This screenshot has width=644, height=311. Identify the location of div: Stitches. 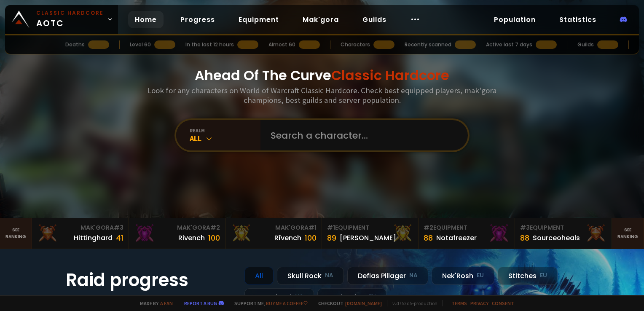
(528, 276).